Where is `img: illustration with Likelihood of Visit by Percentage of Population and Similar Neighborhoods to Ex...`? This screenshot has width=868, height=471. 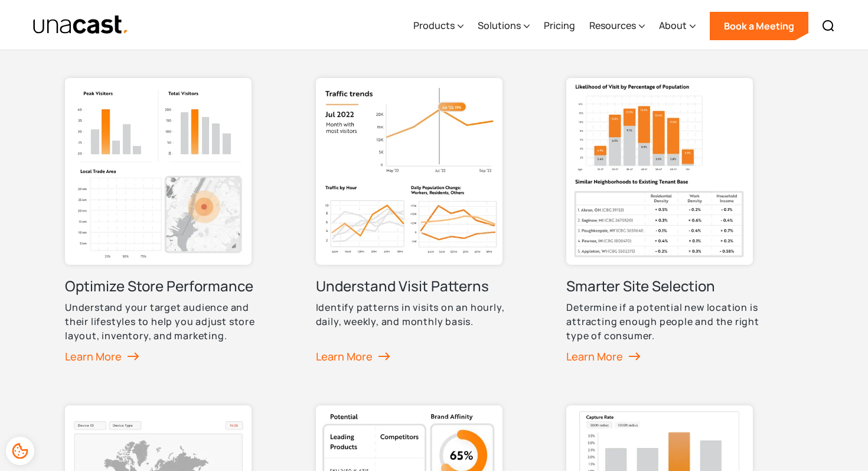
img: illustration with Likelihood of Visit by Percentage of Population and Similar Neighborhoods to Ex... is located at coordinates (660, 171).